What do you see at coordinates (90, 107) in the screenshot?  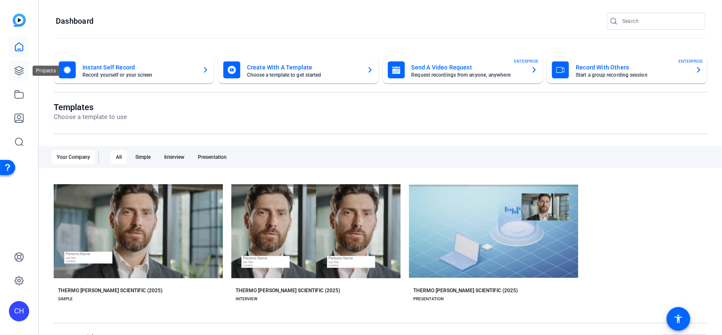 I see `h1: Templates` at bounding box center [90, 107].